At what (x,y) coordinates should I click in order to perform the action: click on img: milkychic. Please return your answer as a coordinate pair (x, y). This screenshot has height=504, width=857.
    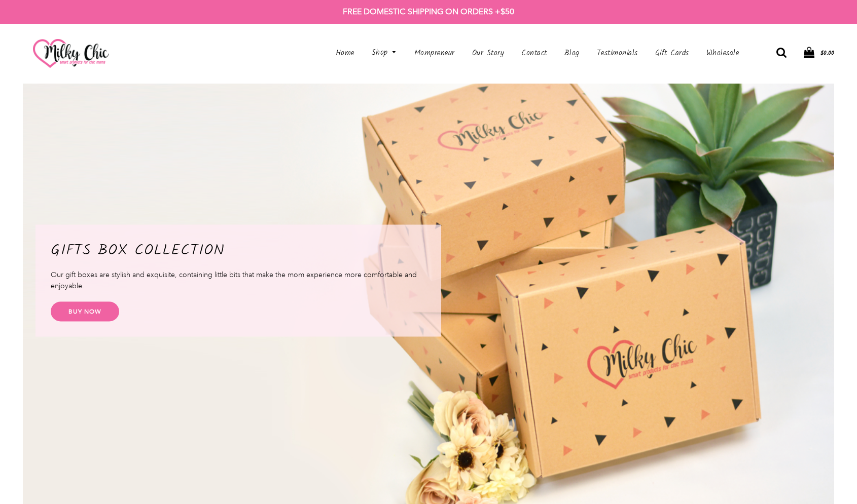
    Looking at the image, I should click on (71, 53).